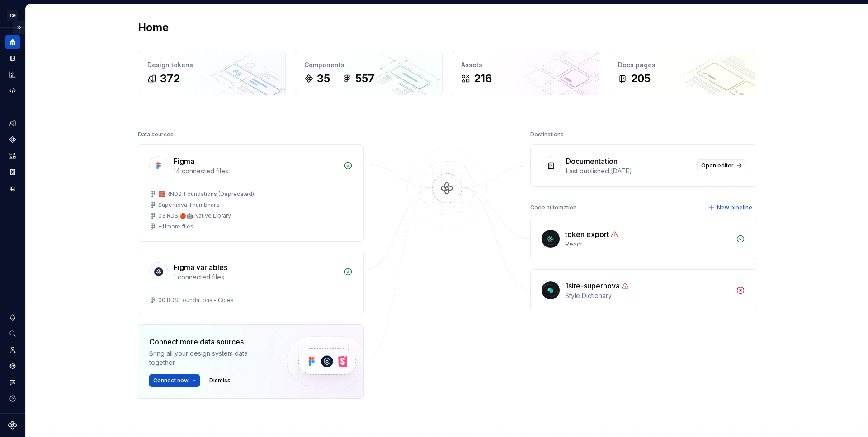  I want to click on button: Contact support, so click(13, 383).